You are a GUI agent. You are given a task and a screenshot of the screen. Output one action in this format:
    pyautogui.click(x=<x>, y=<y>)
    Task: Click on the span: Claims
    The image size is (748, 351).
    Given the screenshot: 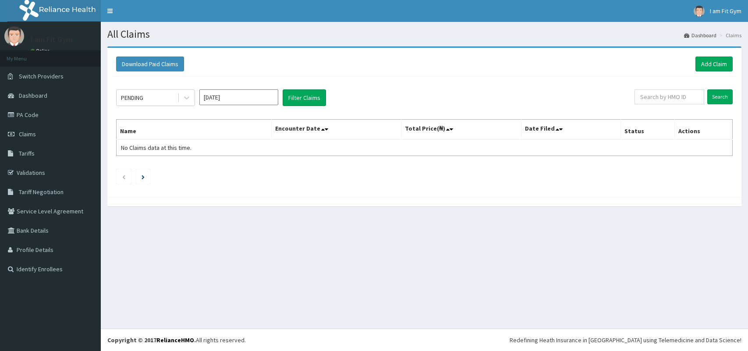 What is the action you would take?
    pyautogui.click(x=27, y=134)
    